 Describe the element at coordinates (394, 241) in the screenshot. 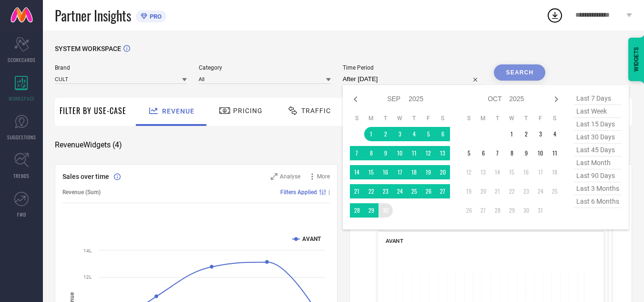

I see `span: AVANT` at that location.